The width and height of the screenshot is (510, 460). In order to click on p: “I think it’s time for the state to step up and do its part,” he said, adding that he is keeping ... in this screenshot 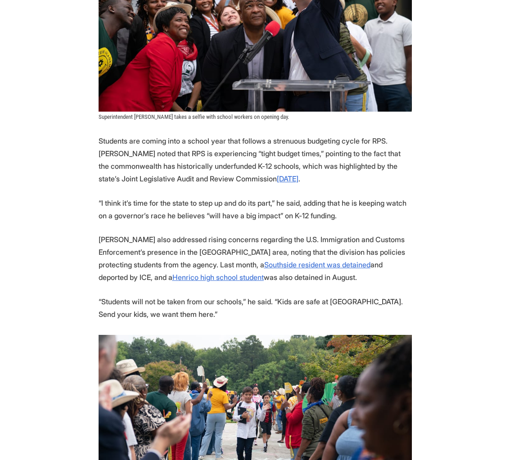, I will do `click(255, 209)`.